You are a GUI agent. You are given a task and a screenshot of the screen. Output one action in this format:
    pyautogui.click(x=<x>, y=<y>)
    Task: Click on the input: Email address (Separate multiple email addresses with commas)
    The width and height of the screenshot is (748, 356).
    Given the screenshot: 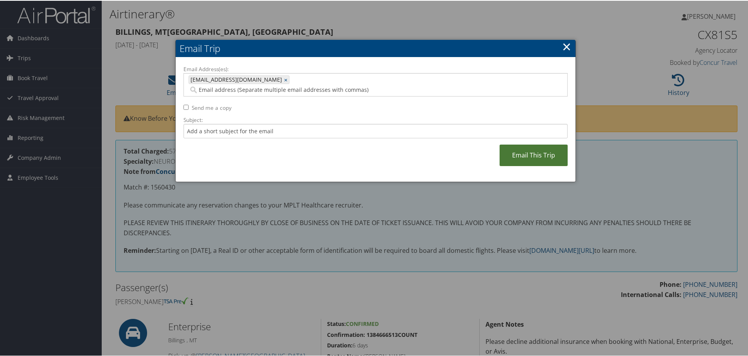 What is the action you would take?
    pyautogui.click(x=334, y=89)
    